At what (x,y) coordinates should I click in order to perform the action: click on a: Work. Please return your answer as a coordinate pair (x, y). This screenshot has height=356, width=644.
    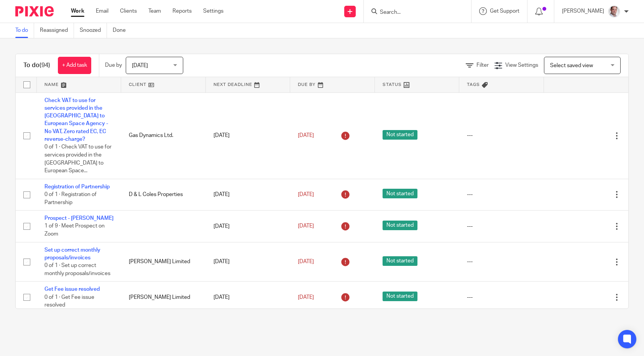
    Looking at the image, I should click on (77, 11).